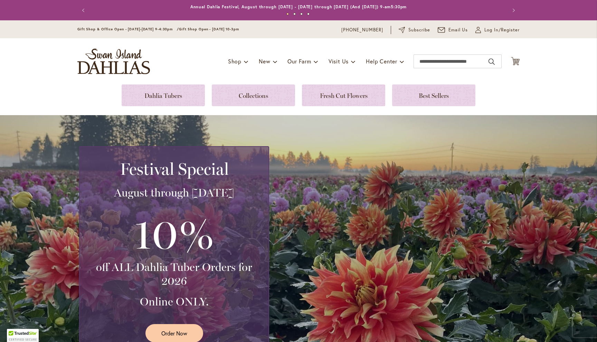 This screenshot has width=597, height=342. I want to click on span: Order Now, so click(174, 333).